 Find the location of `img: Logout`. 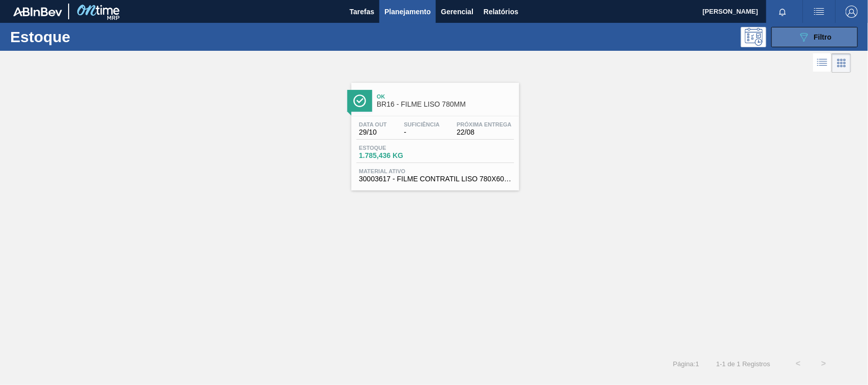

img: Logout is located at coordinates (852, 12).